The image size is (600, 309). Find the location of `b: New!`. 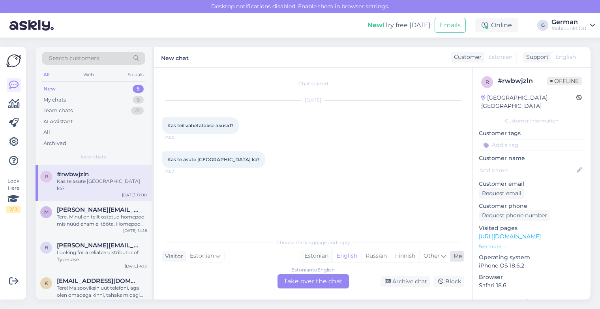

b: New! is located at coordinates (376, 25).